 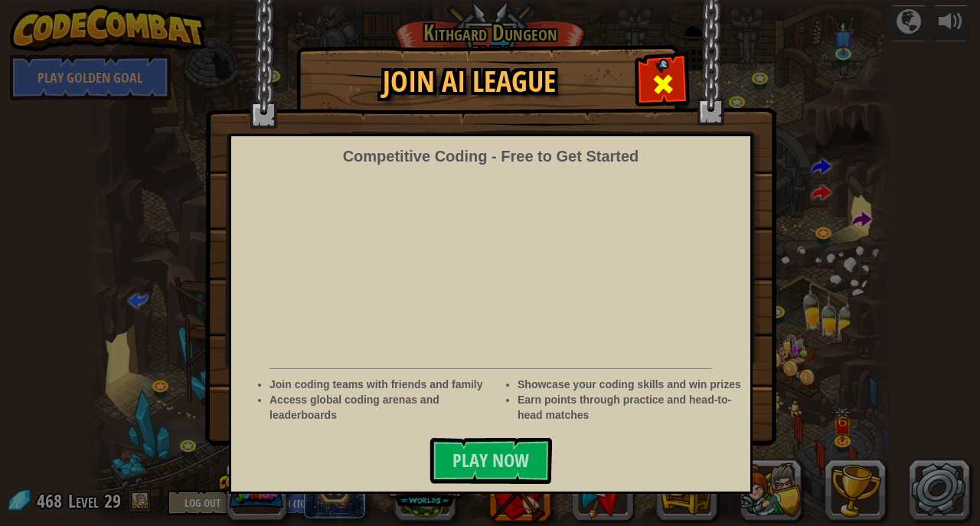 What do you see at coordinates (630, 384) in the screenshot?
I see `li: Showcase your coding skills and win prizes` at bounding box center [630, 384].